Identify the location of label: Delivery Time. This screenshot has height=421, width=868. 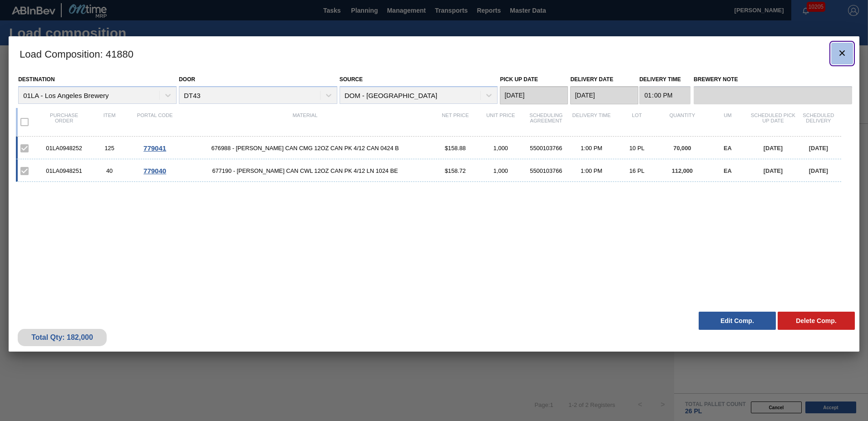
(665, 79).